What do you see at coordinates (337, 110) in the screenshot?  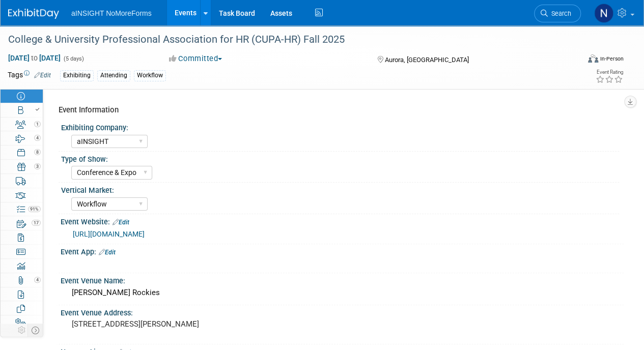 I see `div: Event Information` at bounding box center [337, 110].